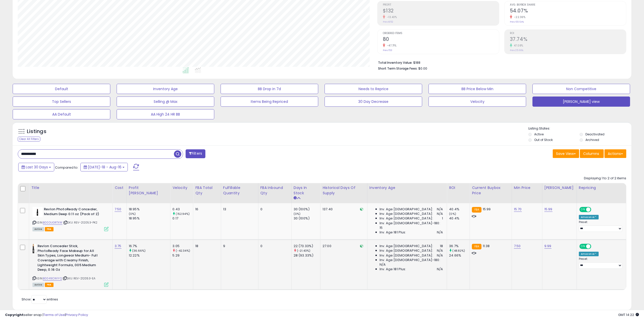  I want to click on small: Prev: 25.66%, so click(516, 50).